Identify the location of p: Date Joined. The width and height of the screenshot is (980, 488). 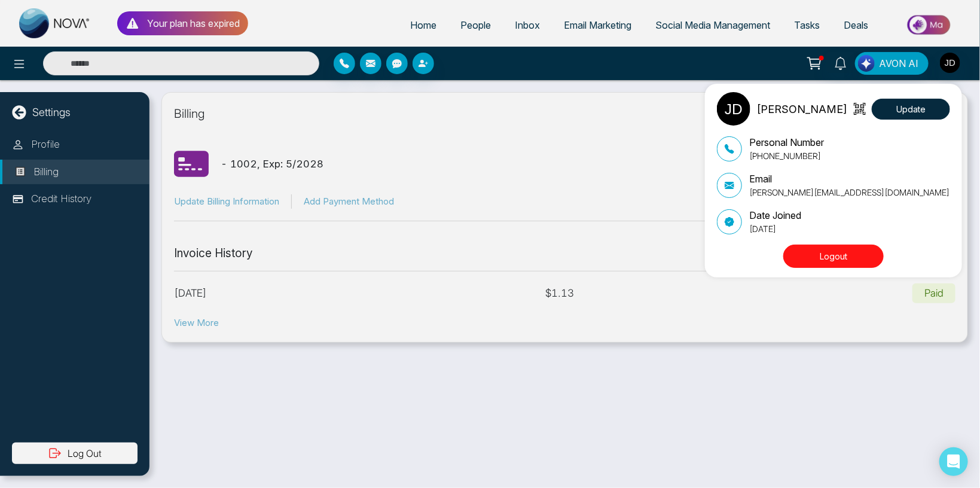
(775, 215).